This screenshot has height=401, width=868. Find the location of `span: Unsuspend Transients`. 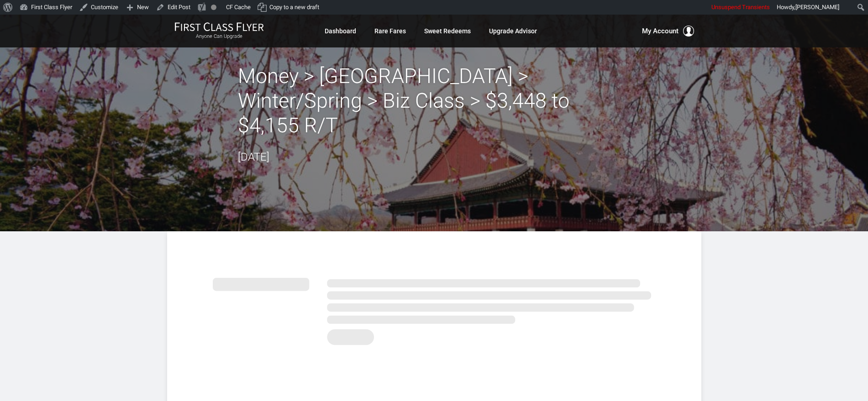

span: Unsuspend Transients is located at coordinates (740, 7).